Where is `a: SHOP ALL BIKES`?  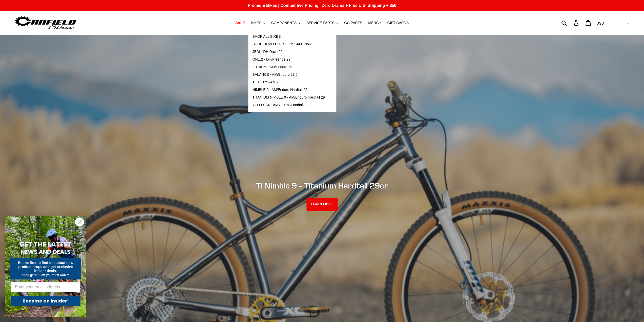
a: SHOP ALL BIKES is located at coordinates (289, 37).